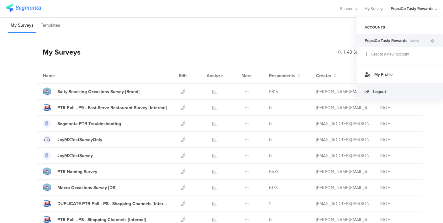  I want to click on div: PTR Naming Survey, so click(77, 171).